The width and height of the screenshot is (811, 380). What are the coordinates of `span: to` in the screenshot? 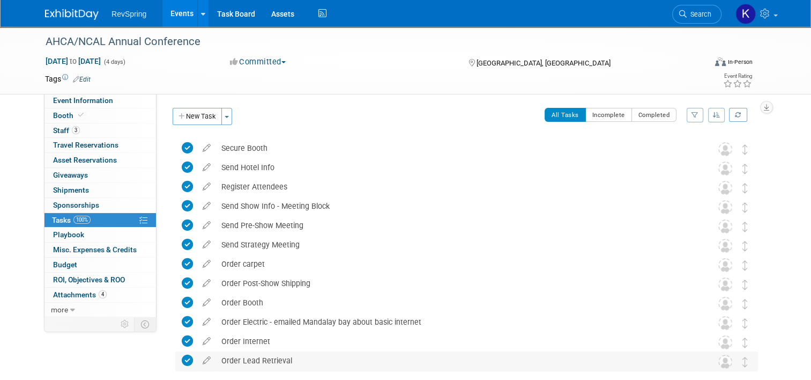 It's located at (73, 61).